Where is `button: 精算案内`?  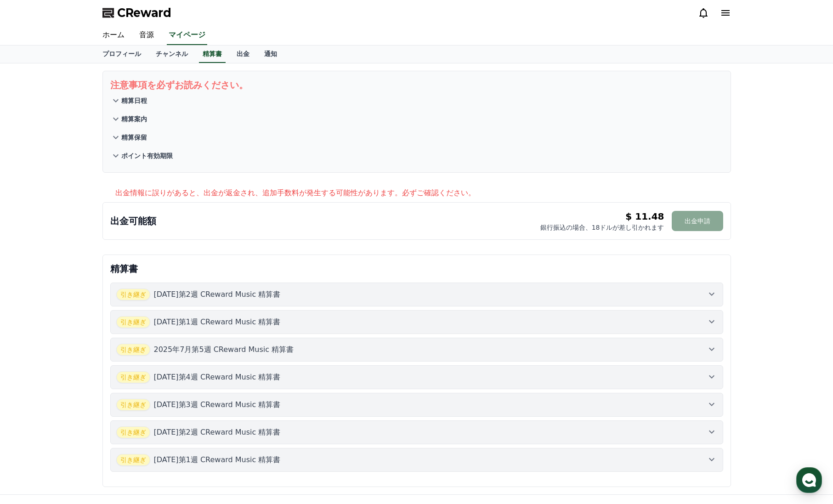
button: 精算案内 is located at coordinates (417, 119).